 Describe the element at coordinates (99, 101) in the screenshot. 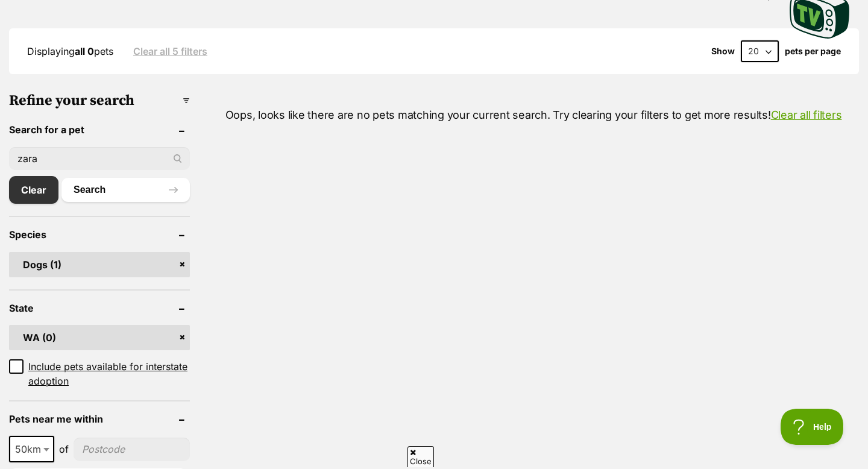

I see `h3: Refine your search` at that location.